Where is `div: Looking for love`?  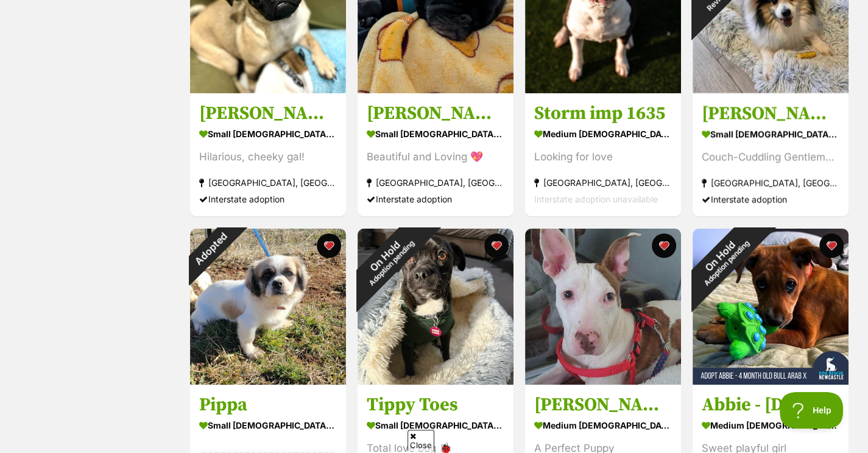 div: Looking for love is located at coordinates (603, 157).